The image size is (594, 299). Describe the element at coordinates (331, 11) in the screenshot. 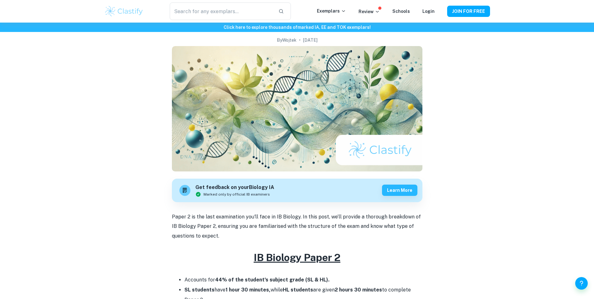

I see `p: Exemplars` at that location.